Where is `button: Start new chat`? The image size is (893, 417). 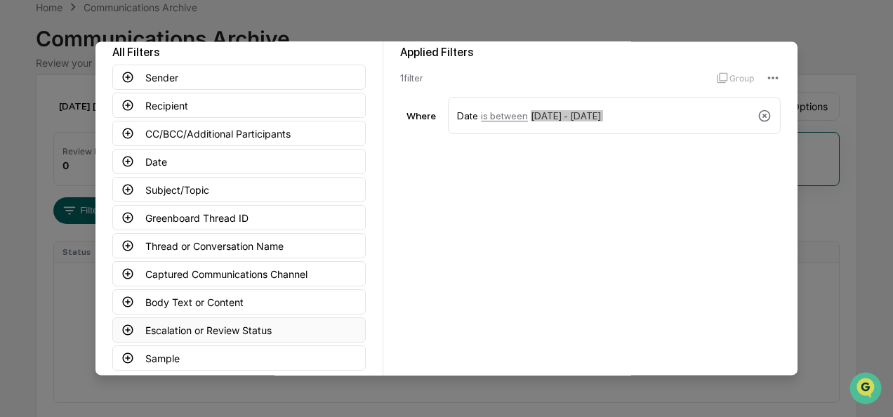 button: Start new chat is located at coordinates (247, 119).